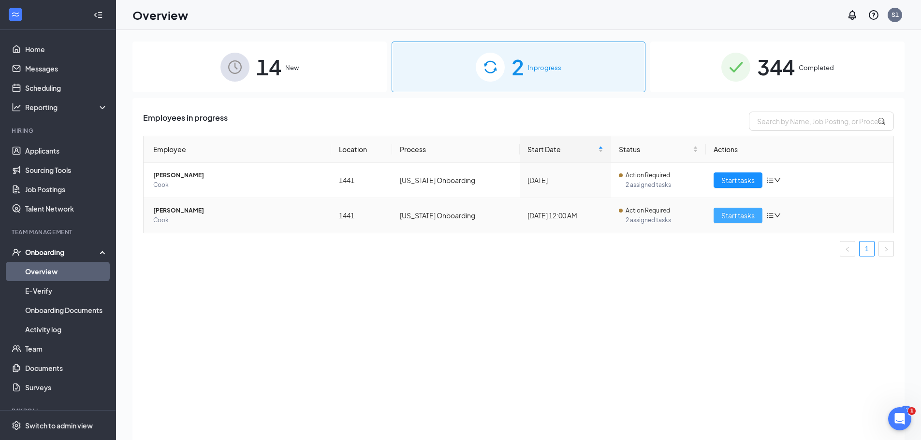 This screenshot has height=440, width=921. What do you see at coordinates (658, 149) in the screenshot?
I see `th: Status` at bounding box center [658, 149].